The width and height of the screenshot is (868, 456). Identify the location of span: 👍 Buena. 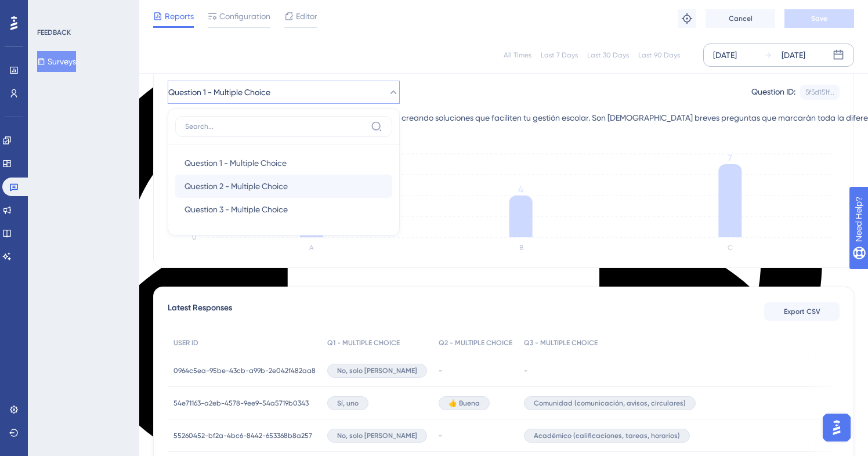
(465, 403).